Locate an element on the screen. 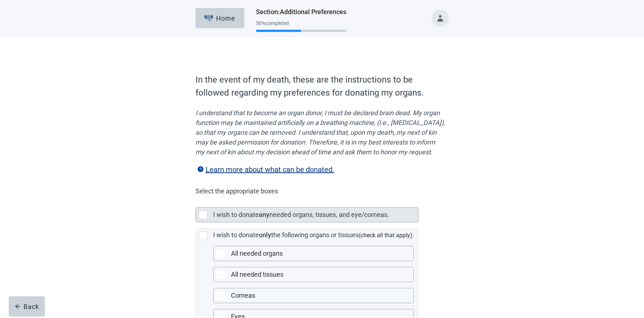  span: question-circle is located at coordinates (201, 169).